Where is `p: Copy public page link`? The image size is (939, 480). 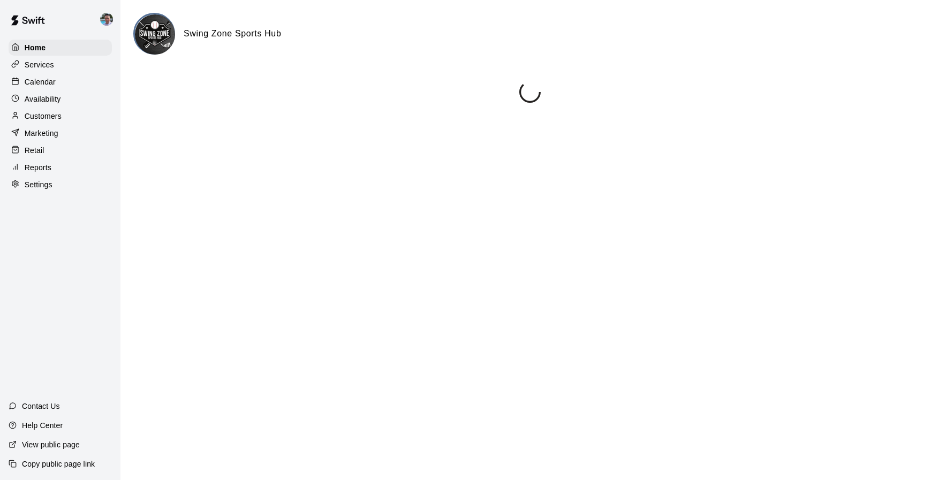 p: Copy public page link is located at coordinates (58, 464).